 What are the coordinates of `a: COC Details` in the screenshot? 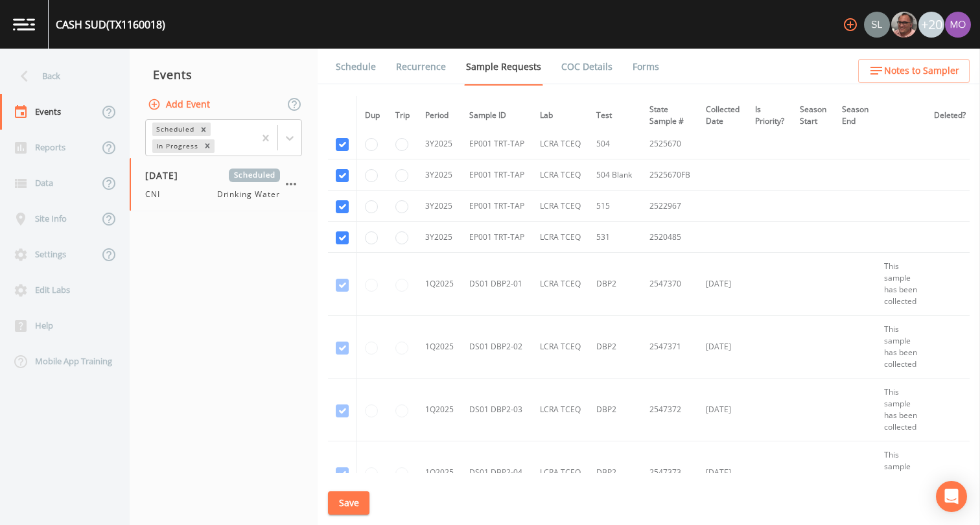 It's located at (587, 67).